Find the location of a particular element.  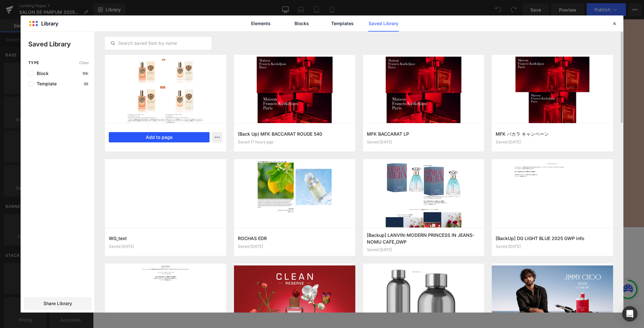

span: Block is located at coordinates (41, 73).